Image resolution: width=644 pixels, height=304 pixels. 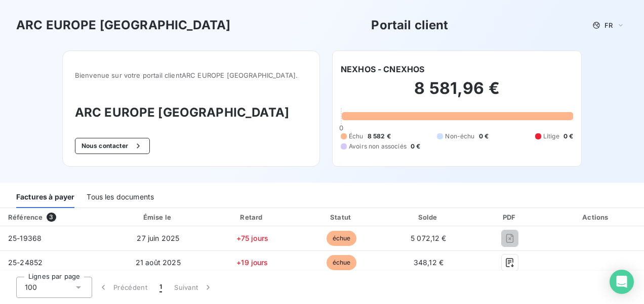 I want to click on span: 25-24852, so click(x=25, y=262).